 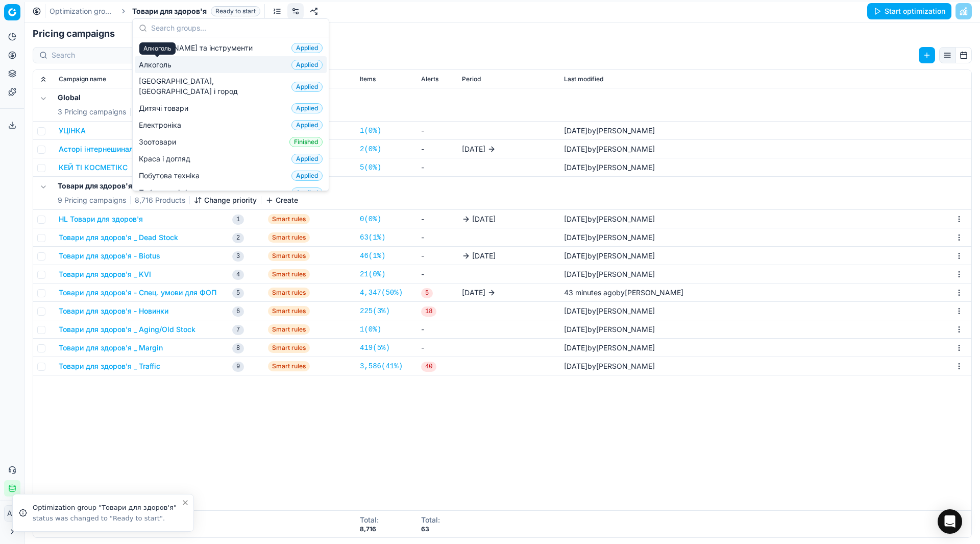 What do you see at coordinates (167, 159) in the screenshot?
I see `span: Краса і догляд` at bounding box center [167, 159].